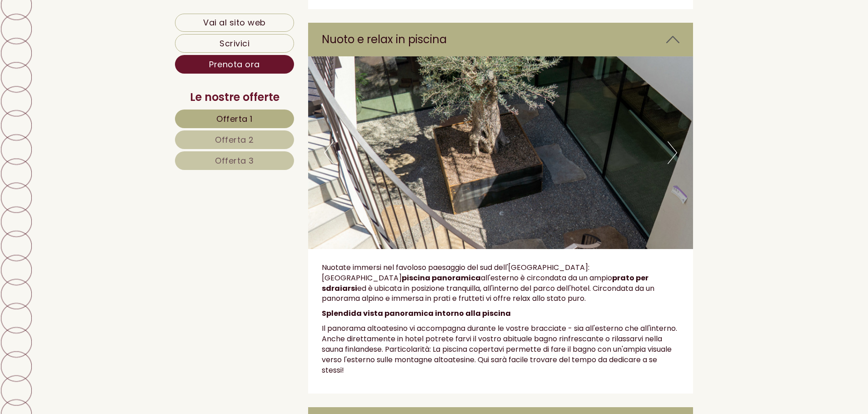 The width and height of the screenshot is (868, 414). What do you see at coordinates (234, 64) in the screenshot?
I see `a: Prenota ora` at bounding box center [234, 64].